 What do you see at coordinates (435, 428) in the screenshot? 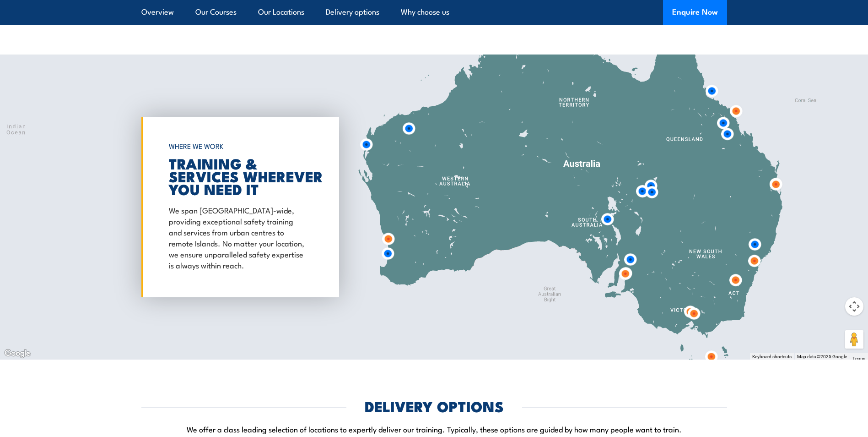
I see `p: We offer a class leading selection of locations to expertly deliver our training. Typically, thes...` at bounding box center [435, 428].